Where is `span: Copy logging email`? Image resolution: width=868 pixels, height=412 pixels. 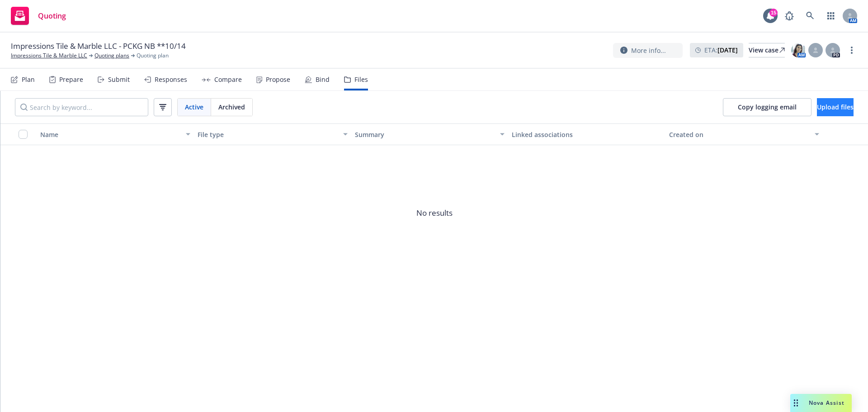
span: Copy logging email is located at coordinates (767, 107).